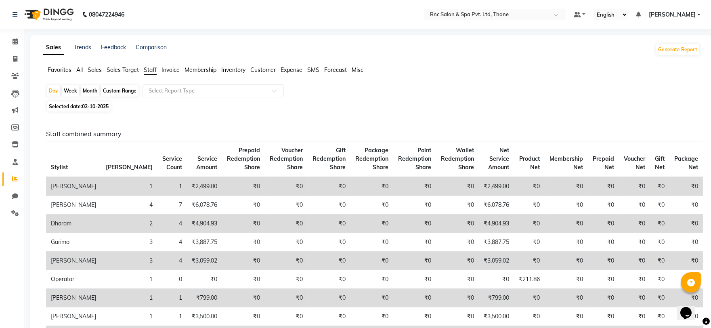  I want to click on span: Sales, so click(94, 70).